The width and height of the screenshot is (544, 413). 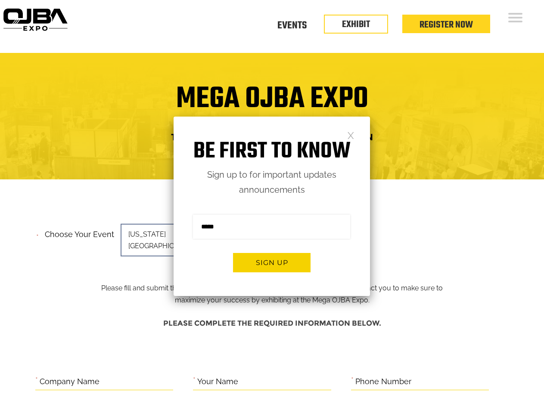 What do you see at coordinates (350, 135) in the screenshot?
I see `a: Close` at bounding box center [350, 135].